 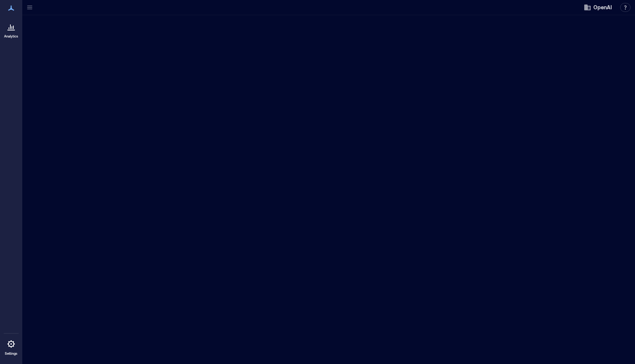 I want to click on a: Analytics, so click(x=11, y=29).